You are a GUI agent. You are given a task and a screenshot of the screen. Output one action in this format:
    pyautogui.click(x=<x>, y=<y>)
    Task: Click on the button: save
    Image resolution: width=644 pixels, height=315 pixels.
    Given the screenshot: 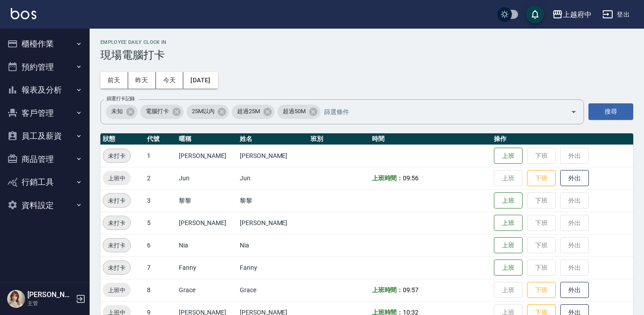 What is the action you would take?
    pyautogui.click(x=535, y=15)
    